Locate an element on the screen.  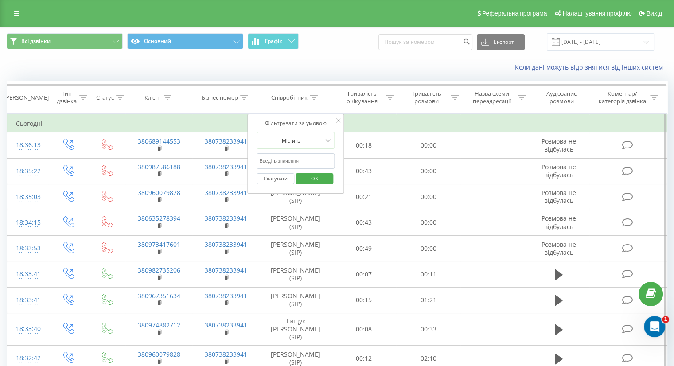
a: Коли дані можуть відрізнятися вiд інших систем is located at coordinates (591, 67).